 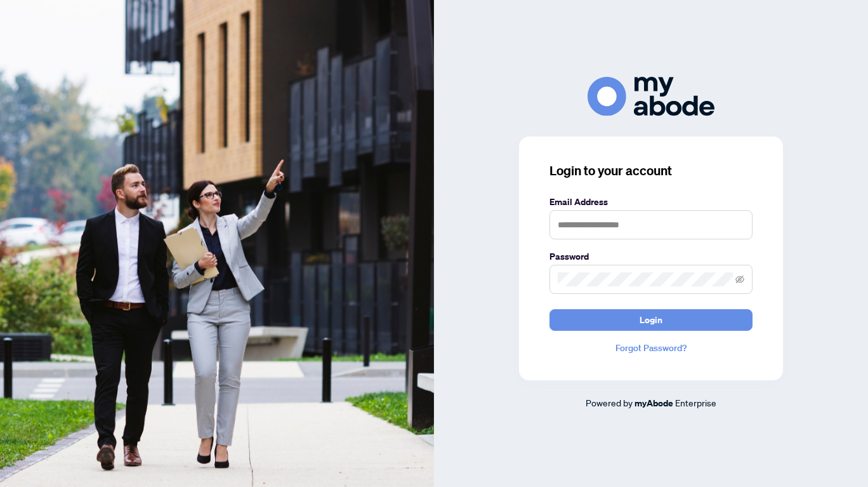 I want to click on h3: Login to your account, so click(x=651, y=171).